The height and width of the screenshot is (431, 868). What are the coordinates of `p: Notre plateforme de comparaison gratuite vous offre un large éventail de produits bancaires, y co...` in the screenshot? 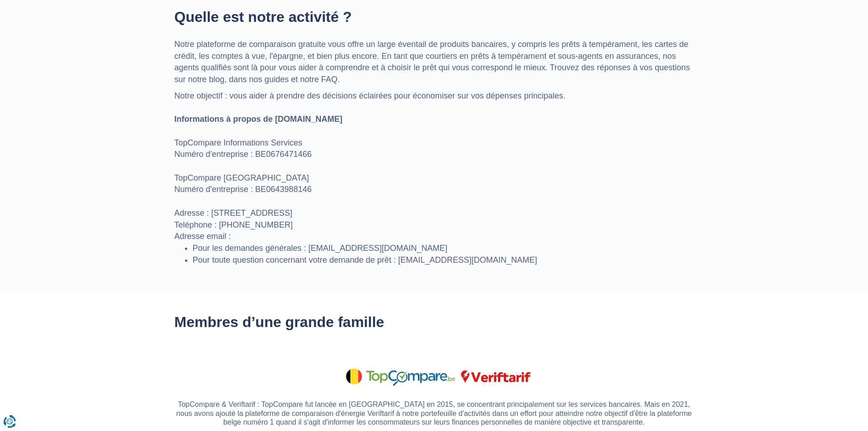 It's located at (434, 62).